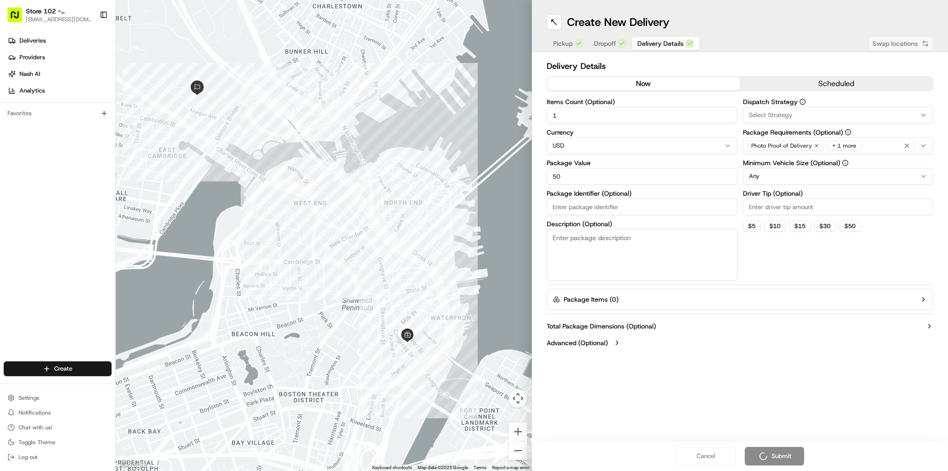  What do you see at coordinates (518, 432) in the screenshot?
I see `button: Zoom in` at bounding box center [518, 432].